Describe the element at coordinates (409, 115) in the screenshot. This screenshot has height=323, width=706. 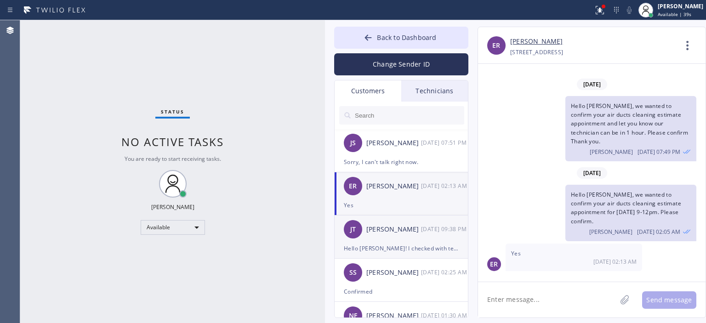
I see `input: Search` at that location.